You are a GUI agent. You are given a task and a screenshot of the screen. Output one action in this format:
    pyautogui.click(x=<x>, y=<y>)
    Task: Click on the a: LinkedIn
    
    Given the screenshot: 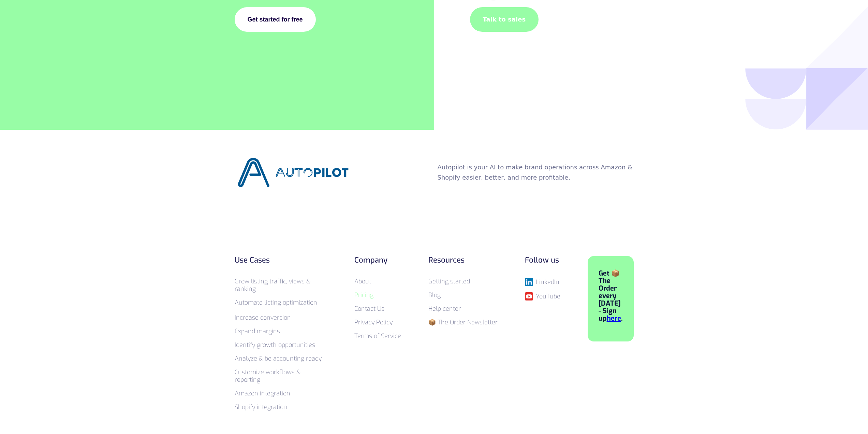 What is the action you would take?
    pyautogui.click(x=542, y=282)
    